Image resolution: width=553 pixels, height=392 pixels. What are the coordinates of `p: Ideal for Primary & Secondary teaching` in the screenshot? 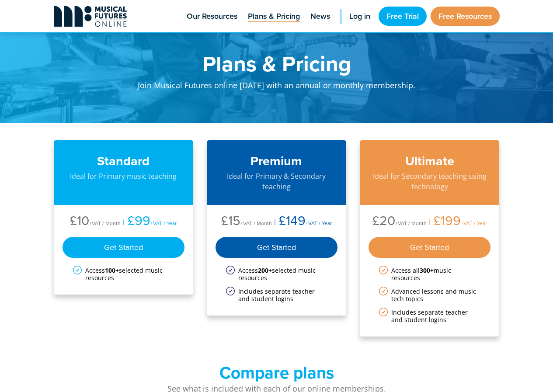 It's located at (277, 181).